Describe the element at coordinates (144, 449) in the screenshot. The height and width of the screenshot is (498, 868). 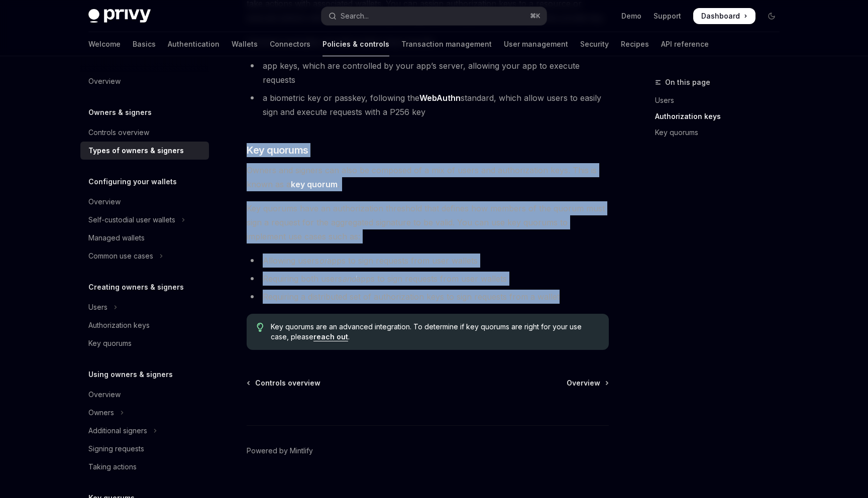
I see `a: Signing requests` at that location.